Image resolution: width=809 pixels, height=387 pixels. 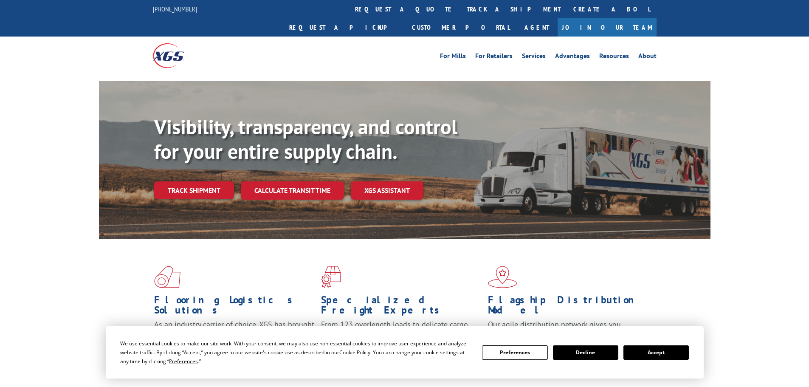 What do you see at coordinates (296, 352) in the screenshot?
I see `div: We use essential cookies to make our site work. With your consent, we may also use non-essential ...` at bounding box center [296, 352].